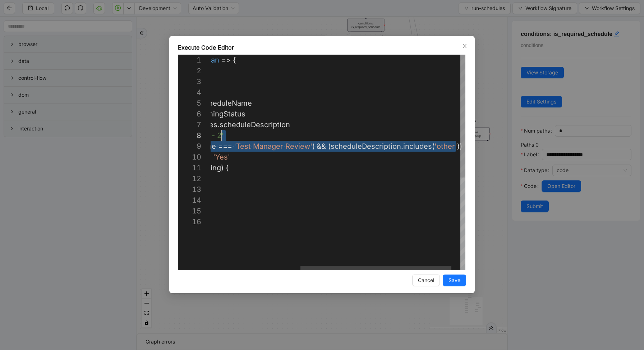 The image size is (644, 350). I want to click on div: 1, so click(190, 60).